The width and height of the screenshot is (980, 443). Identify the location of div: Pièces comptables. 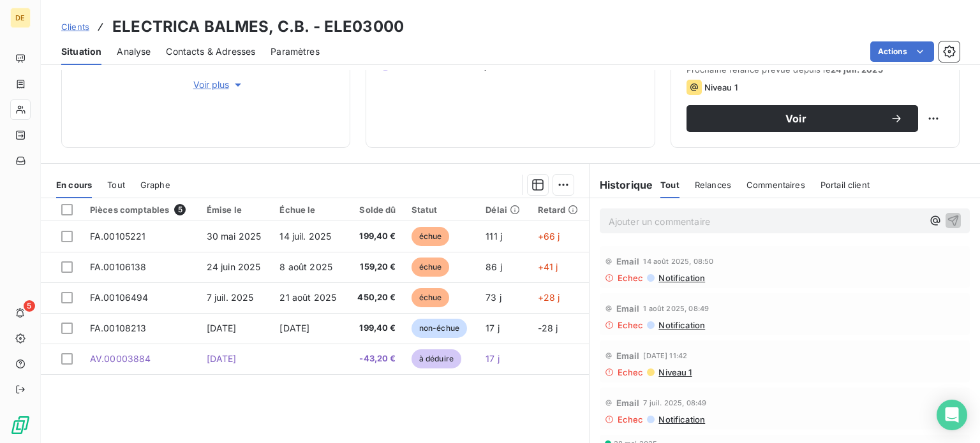
(140, 210).